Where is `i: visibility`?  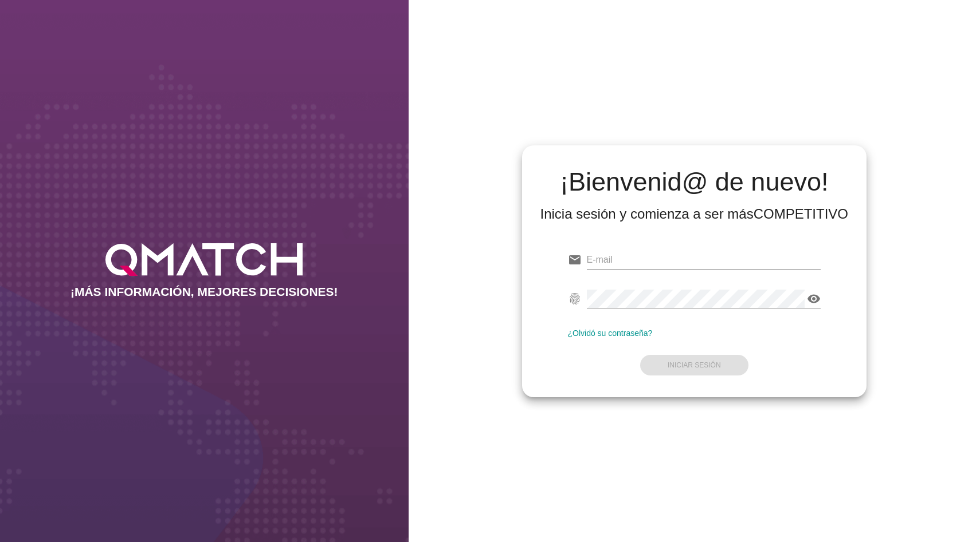
i: visibility is located at coordinates (813, 299).